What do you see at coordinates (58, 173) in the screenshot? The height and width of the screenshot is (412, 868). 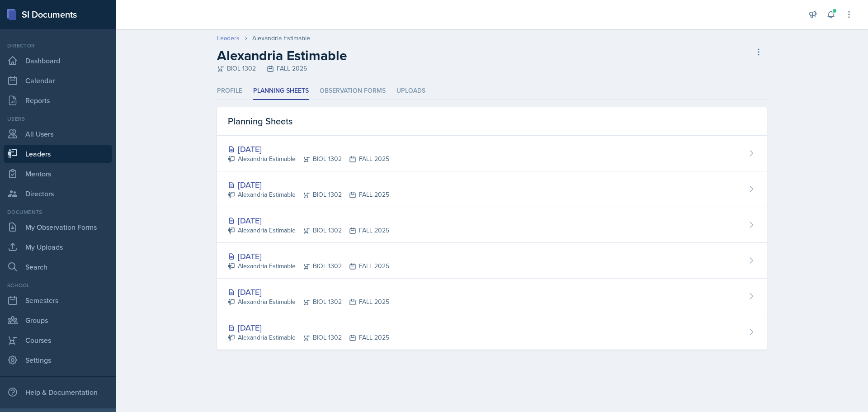 I see `a: Mentors` at bounding box center [58, 173].